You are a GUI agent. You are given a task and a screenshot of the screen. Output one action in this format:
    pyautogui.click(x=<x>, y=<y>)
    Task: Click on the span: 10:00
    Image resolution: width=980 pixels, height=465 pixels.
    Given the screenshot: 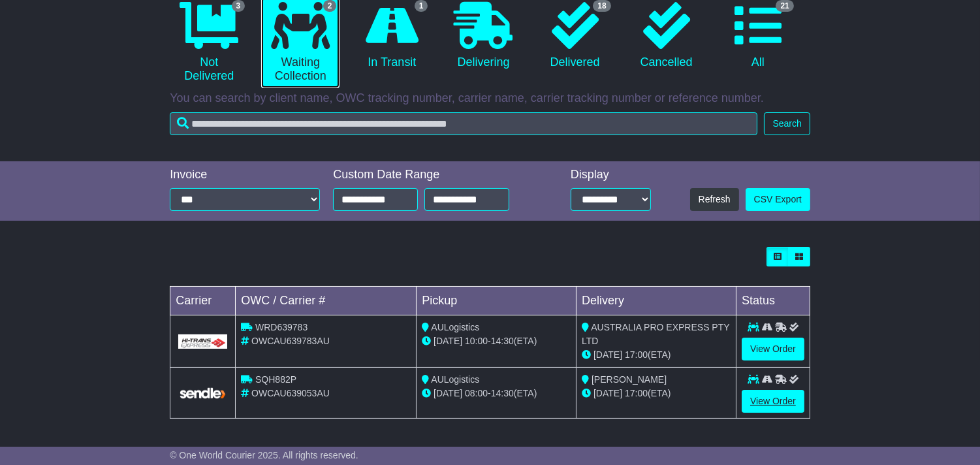 What is the action you would take?
    pyautogui.click(x=476, y=341)
    